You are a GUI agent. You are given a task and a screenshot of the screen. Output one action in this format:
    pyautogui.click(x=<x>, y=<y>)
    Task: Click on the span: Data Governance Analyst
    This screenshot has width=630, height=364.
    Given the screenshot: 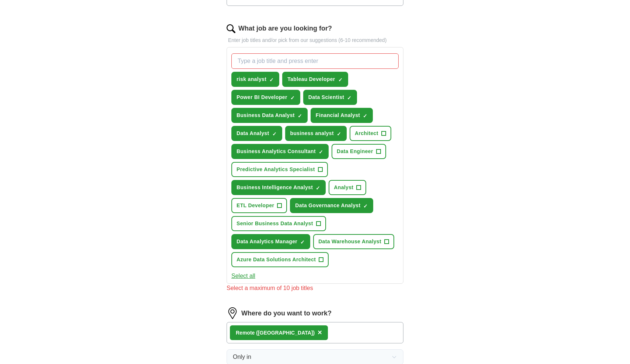 What is the action you would take?
    pyautogui.click(x=327, y=205)
    